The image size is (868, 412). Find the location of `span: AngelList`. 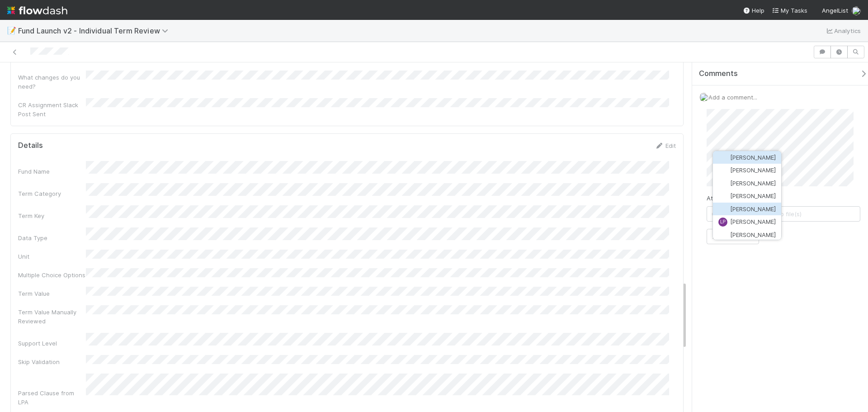

span: AngelList is located at coordinates (835, 11).